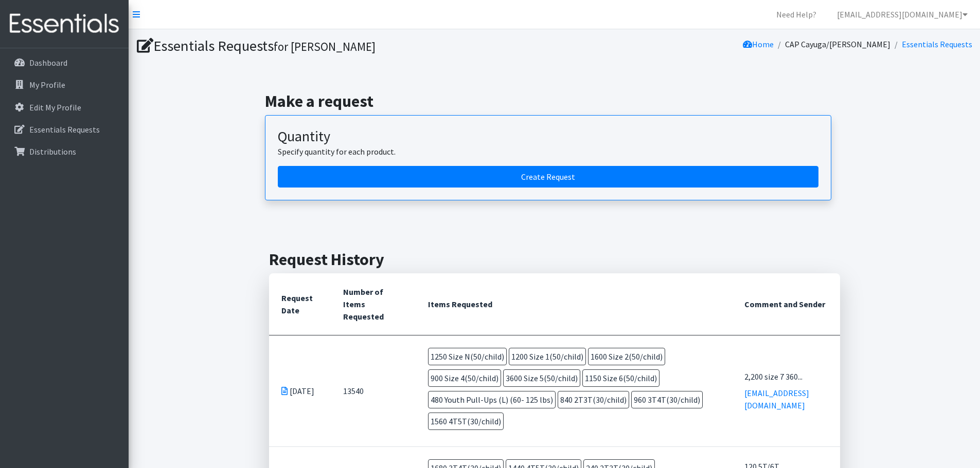 Image resolution: width=980 pixels, height=468 pixels. What do you see at coordinates (541, 378) in the screenshot?
I see `span: 3600 Size 5(50/child)` at bounding box center [541, 378].